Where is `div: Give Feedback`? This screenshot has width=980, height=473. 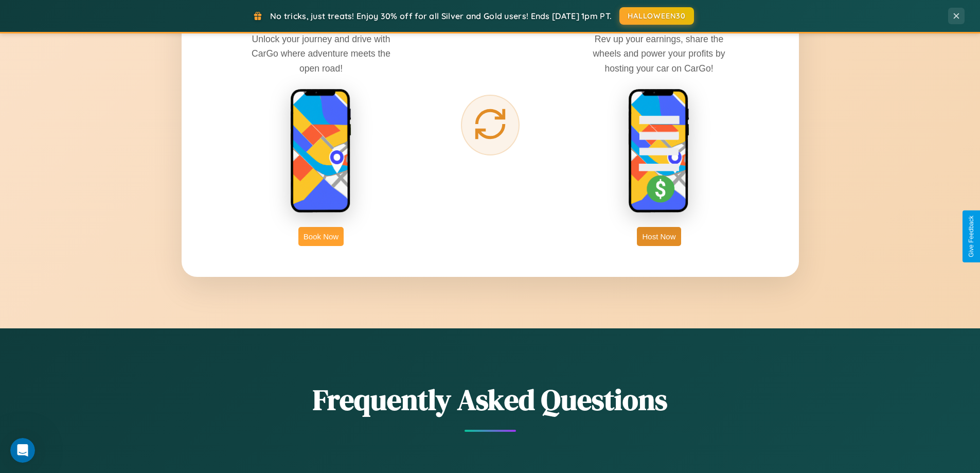 div: Give Feedback is located at coordinates (971, 236).